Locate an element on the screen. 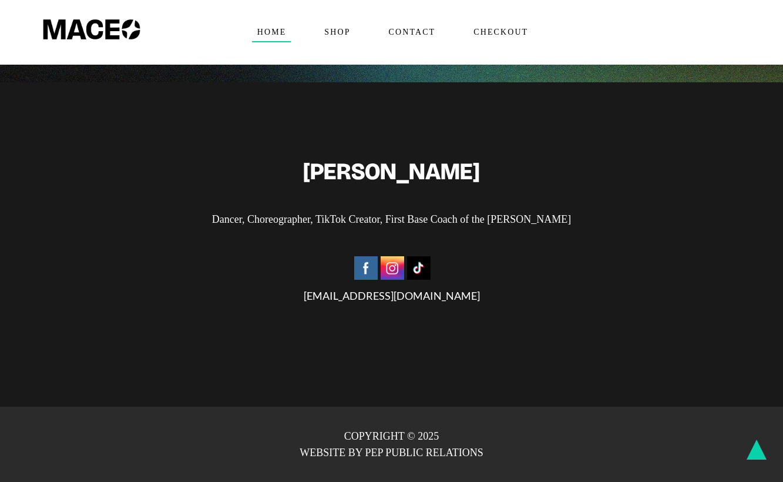 The image size is (783, 482). p: COPYRIGHT © 2025 WEBSITE BY PEP PUBLIC RELATIONS is located at coordinates (391, 444).